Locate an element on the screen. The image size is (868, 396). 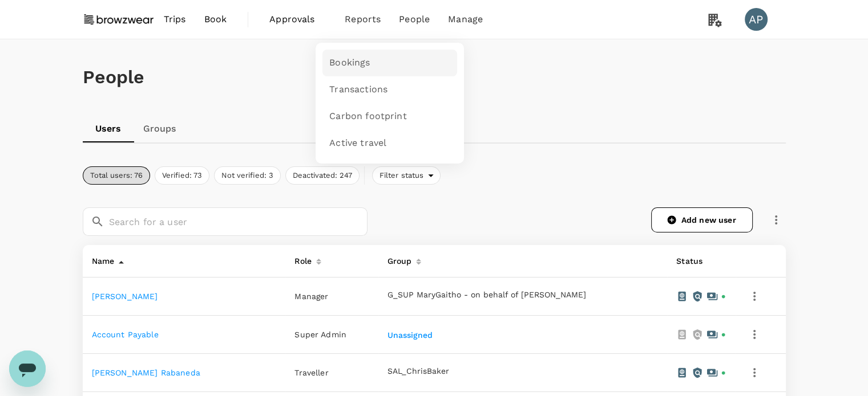
span: Super Admin is located at coordinates (321, 335).